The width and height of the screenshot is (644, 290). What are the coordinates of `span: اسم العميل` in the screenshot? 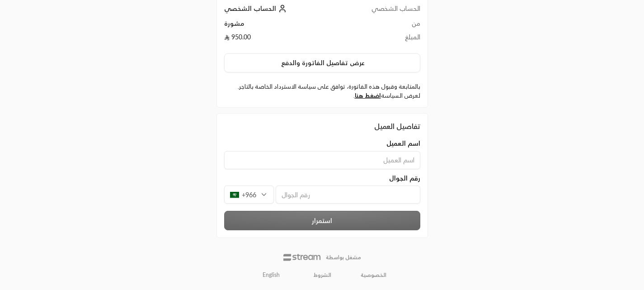 It's located at (403, 143).